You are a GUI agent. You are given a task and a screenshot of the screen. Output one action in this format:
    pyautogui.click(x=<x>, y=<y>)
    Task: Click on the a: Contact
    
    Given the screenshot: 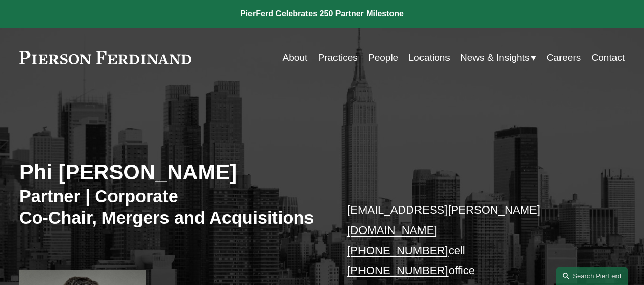 What is the action you would take?
    pyautogui.click(x=609, y=57)
    